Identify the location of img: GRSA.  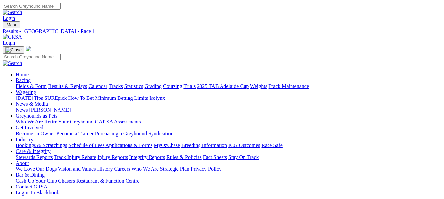
(12, 37).